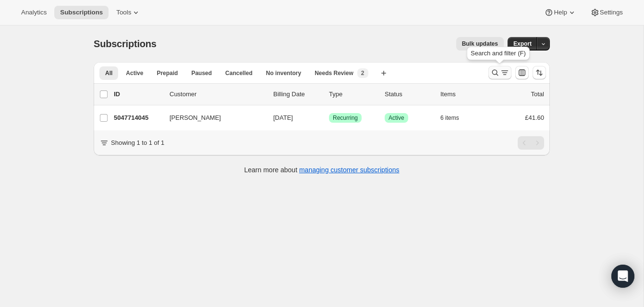 This screenshot has width=644, height=307. What do you see at coordinates (611, 13) in the screenshot?
I see `span: Settings` at bounding box center [611, 13].